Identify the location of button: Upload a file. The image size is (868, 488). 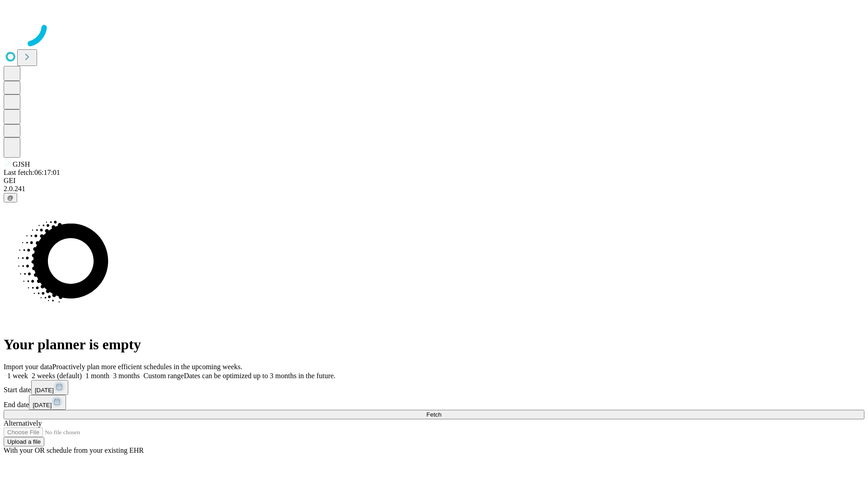
(24, 441).